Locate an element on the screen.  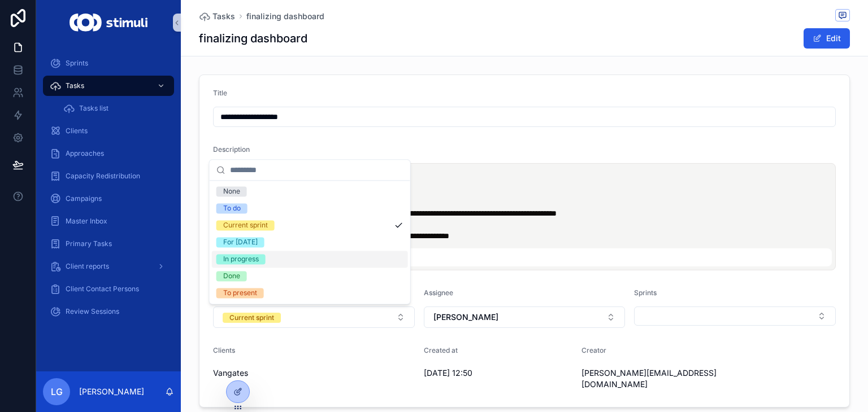
span: Capacity Redistribution is located at coordinates (103, 176).